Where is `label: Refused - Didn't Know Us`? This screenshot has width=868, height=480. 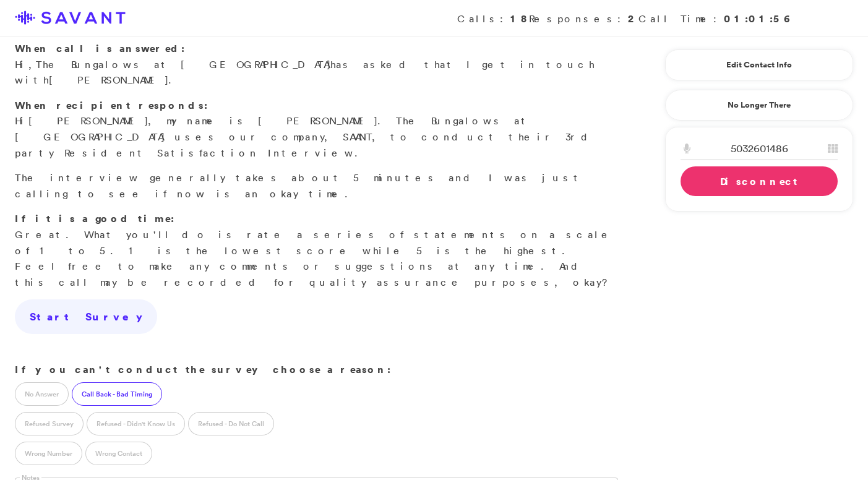
label: Refused - Didn't Know Us is located at coordinates (135, 424).